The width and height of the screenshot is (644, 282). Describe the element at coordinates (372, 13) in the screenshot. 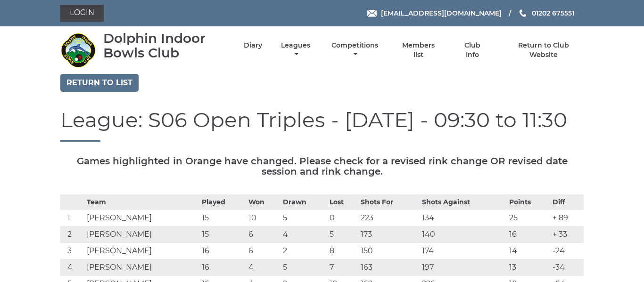

I see `img: Email` at that location.